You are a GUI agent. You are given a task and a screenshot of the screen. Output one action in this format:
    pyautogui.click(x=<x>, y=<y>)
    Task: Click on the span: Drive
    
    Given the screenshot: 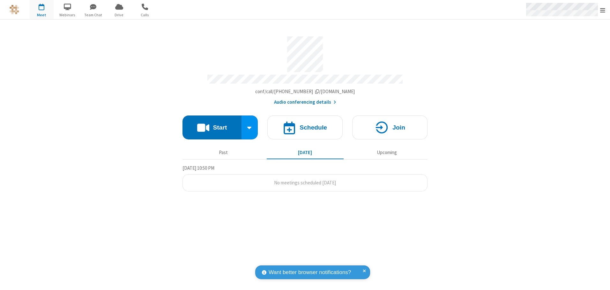 What is the action you would take?
    pyautogui.click(x=119, y=15)
    